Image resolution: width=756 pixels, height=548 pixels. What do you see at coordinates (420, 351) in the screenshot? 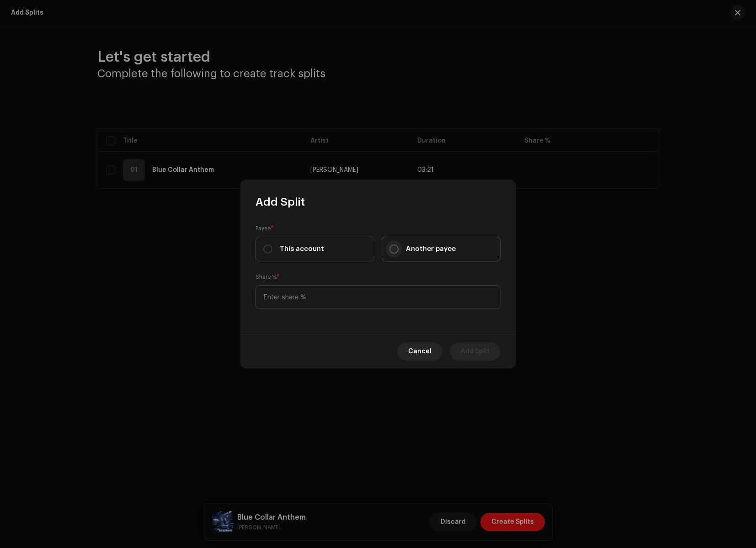
I see `span: Cancel` at bounding box center [420, 351].